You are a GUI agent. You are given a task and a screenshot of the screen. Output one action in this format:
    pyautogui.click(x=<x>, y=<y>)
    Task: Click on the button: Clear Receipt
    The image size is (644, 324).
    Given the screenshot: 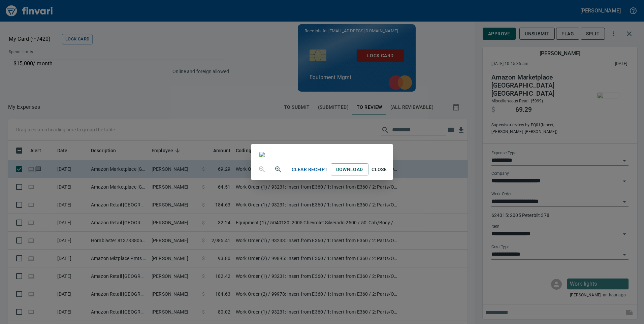 What is the action you would take?
    pyautogui.click(x=310, y=169)
    